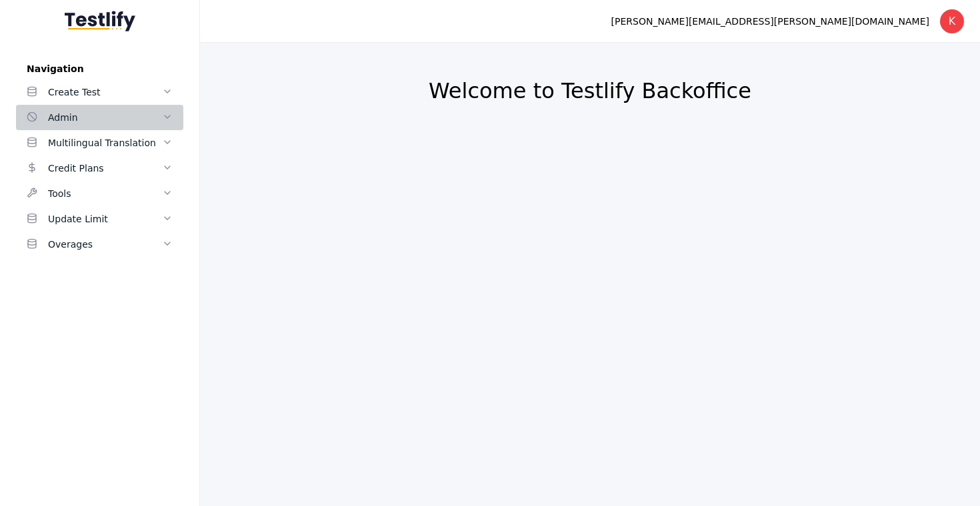 This screenshot has height=506, width=980. What do you see at coordinates (105, 117) in the screenshot?
I see `div: Admin` at bounding box center [105, 117].